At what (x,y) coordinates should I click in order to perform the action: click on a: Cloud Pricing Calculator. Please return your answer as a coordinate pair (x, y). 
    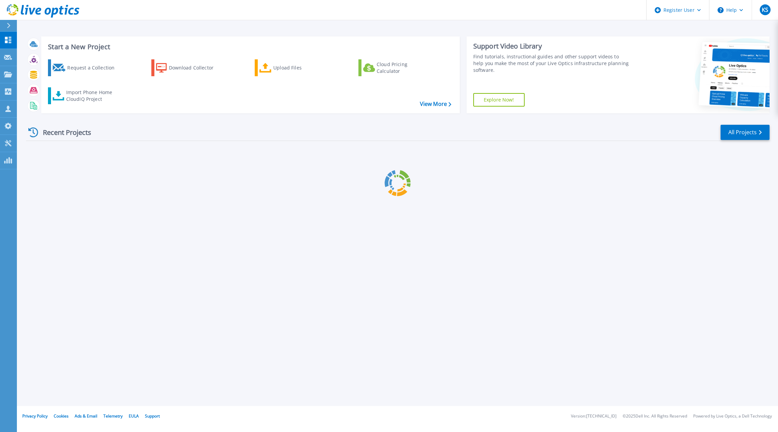
    Looking at the image, I should click on (396, 68).